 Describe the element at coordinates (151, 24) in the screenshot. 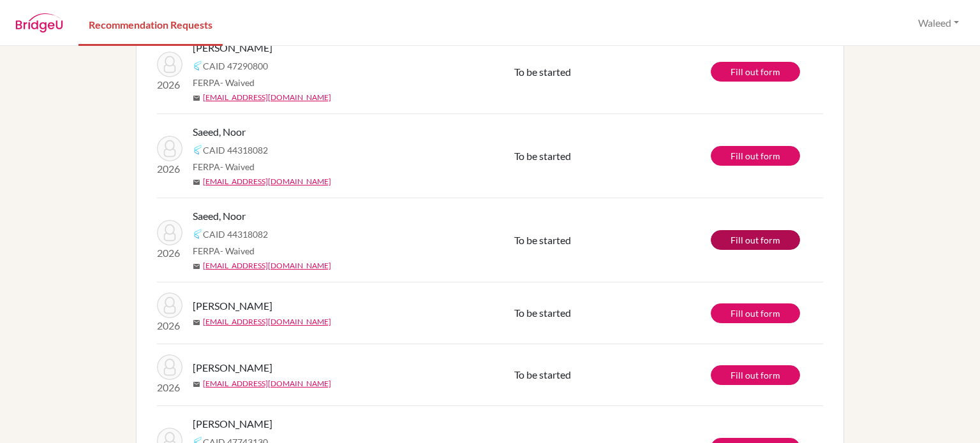

I see `a: Recommendation Requests` at that location.